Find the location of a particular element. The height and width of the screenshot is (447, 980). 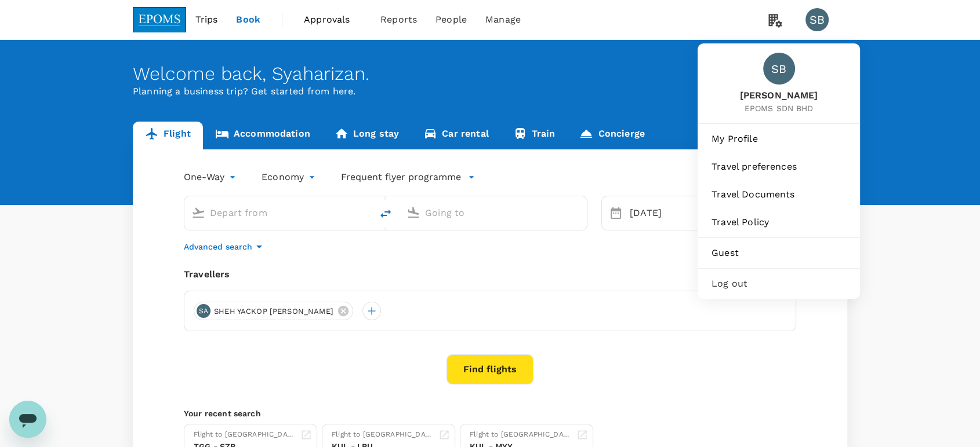

a: Concierge is located at coordinates (612, 136).